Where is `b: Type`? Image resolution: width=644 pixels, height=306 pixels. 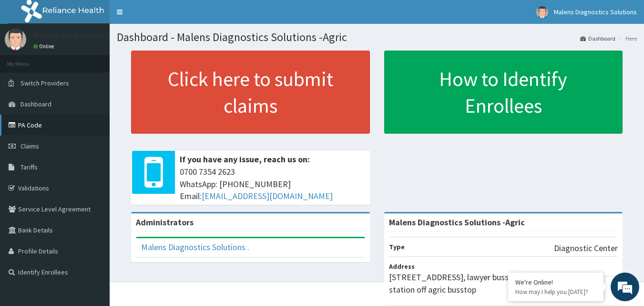
b: Type is located at coordinates (396, 247).